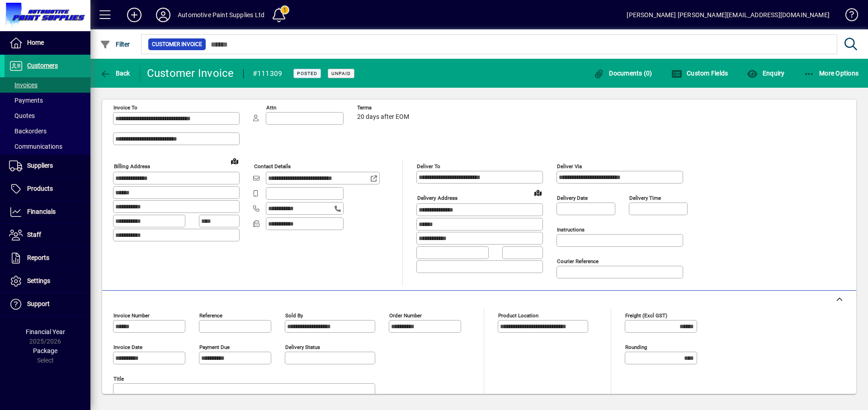 This screenshot has height=410, width=868. I want to click on span: Home, so click(35, 43).